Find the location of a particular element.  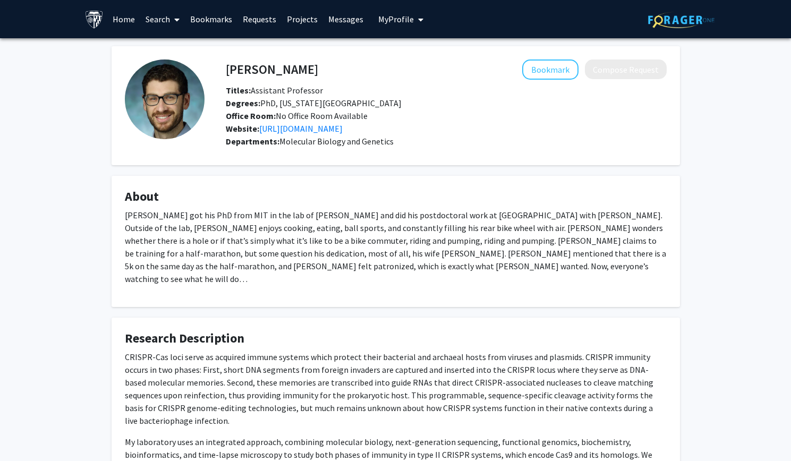

button: Add Joshua Modell to Bookmarks is located at coordinates (550, 70).